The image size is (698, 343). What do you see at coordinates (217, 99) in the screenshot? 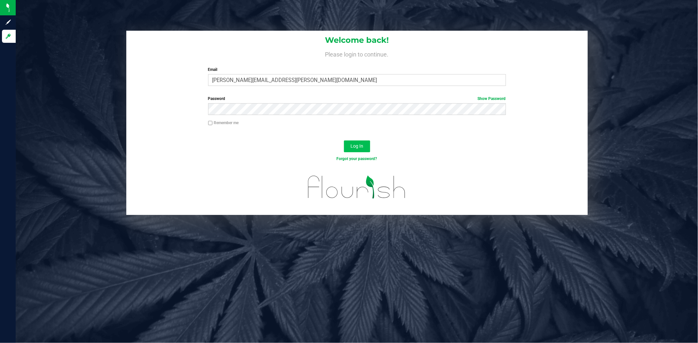
I see `span: Password` at bounding box center [217, 99].